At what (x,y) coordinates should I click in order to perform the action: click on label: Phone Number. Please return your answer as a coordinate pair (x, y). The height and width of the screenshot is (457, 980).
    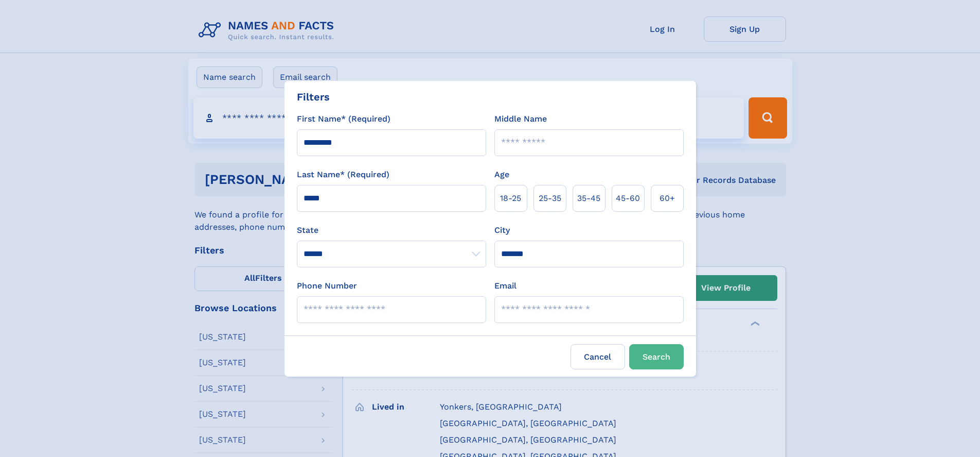
    Looking at the image, I should click on (326, 286).